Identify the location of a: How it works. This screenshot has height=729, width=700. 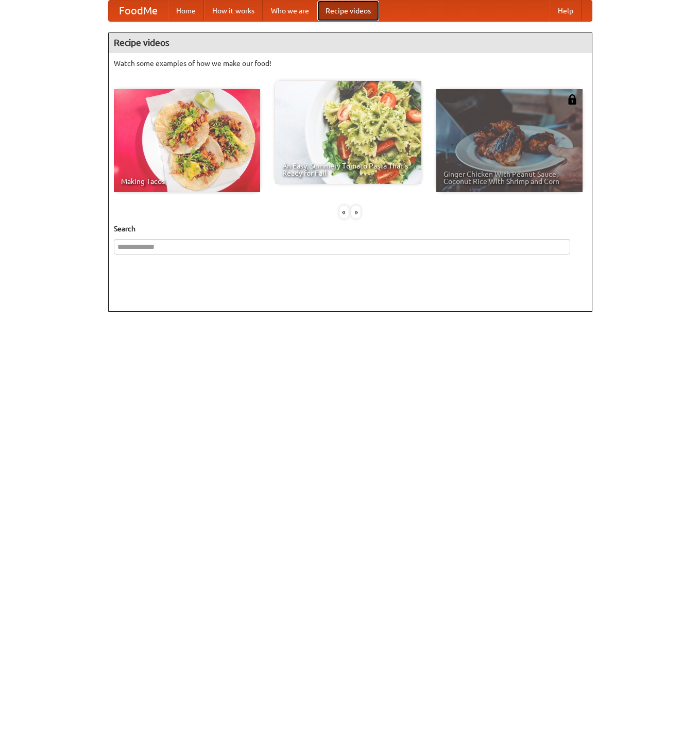
(233, 11).